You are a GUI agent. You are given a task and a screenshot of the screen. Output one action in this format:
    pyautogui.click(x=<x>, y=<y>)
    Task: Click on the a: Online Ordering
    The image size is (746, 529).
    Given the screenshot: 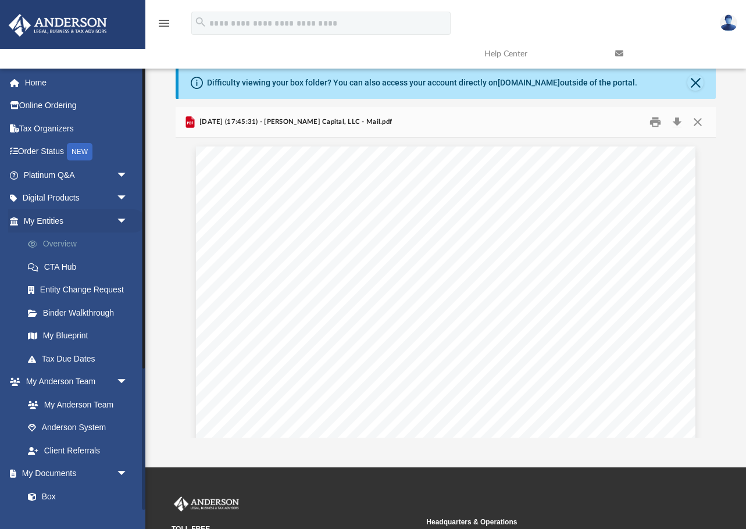 What is the action you would take?
    pyautogui.click(x=77, y=106)
    